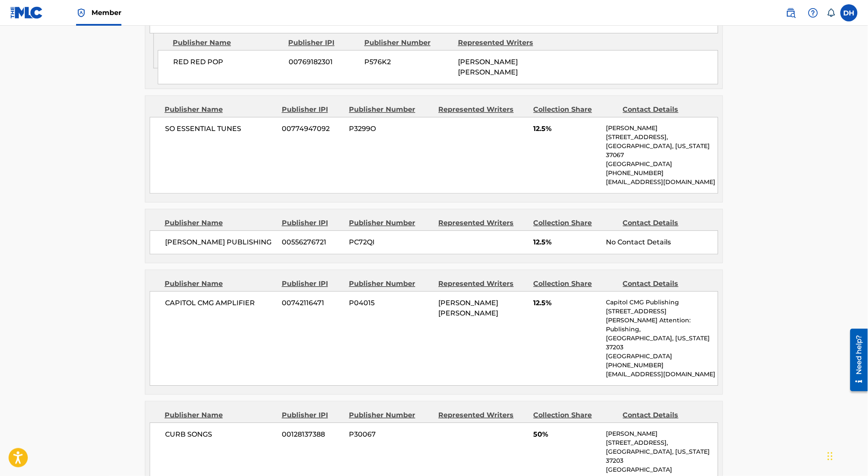  What do you see at coordinates (220, 128) in the screenshot?
I see `span: SO ESSENTIAL TUNES` at bounding box center [220, 128].